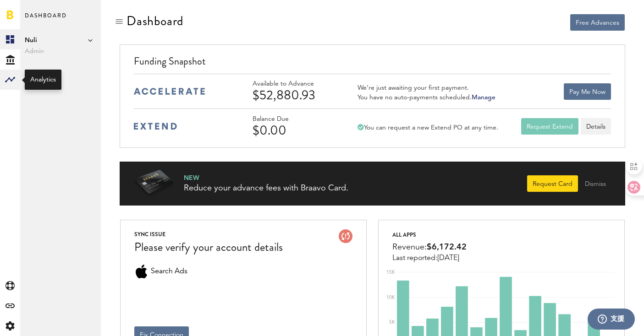  Describe the element at coordinates (141, 272) in the screenshot. I see `div: Search Ads` at that location.